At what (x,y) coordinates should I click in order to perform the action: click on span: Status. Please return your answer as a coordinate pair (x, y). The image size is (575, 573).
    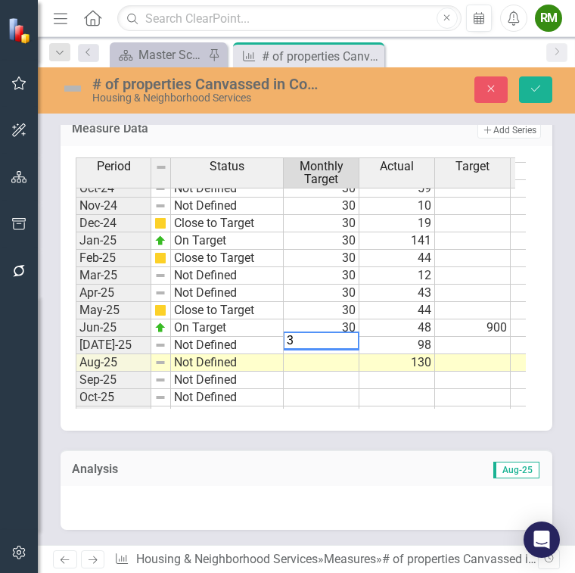
    Looking at the image, I should click on (227, 167).